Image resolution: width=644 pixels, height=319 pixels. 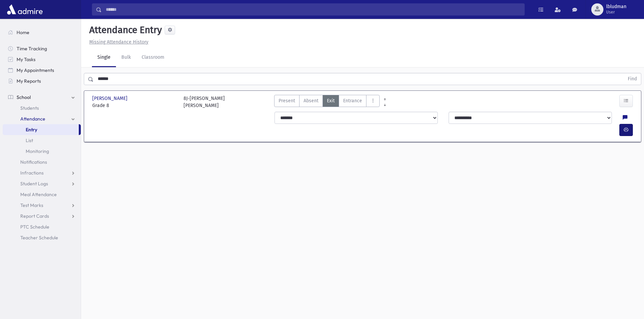 I want to click on input: Search, so click(x=313, y=10).